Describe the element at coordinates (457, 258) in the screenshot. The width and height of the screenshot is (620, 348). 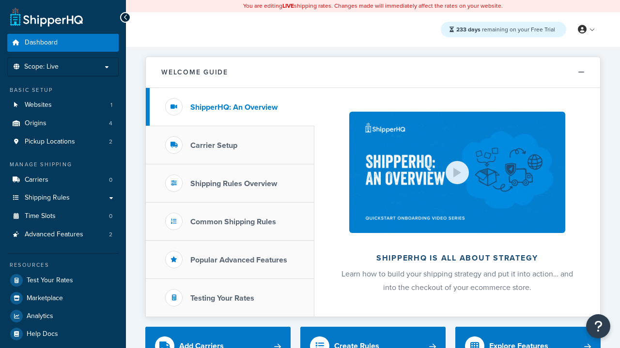
I see `h2: ShipperHQ is all about strategy` at that location.